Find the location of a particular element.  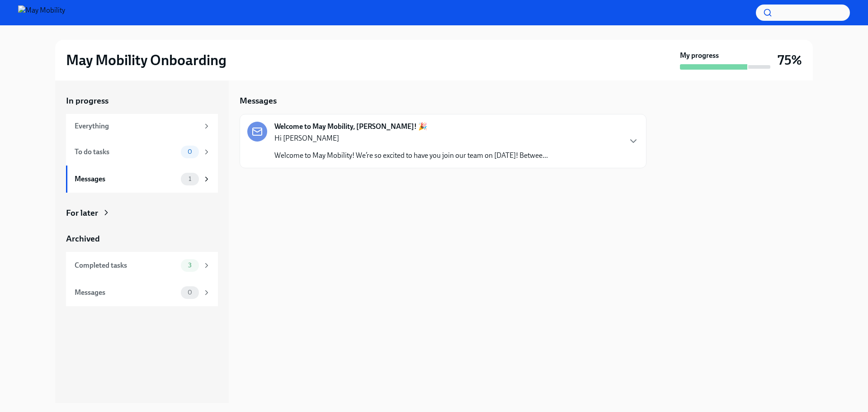

h5: Messages is located at coordinates (258, 101).